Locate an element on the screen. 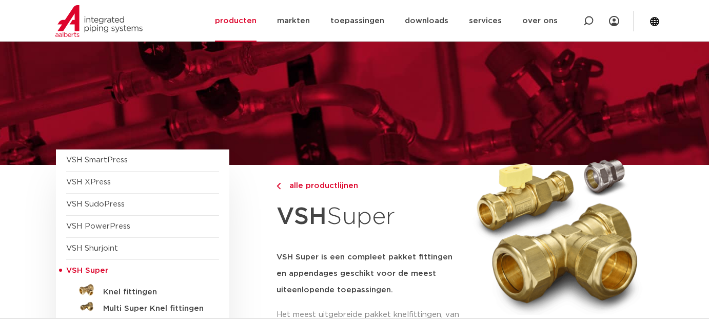 The width and height of the screenshot is (709, 319). span: VSH PowerPress is located at coordinates (98, 226).